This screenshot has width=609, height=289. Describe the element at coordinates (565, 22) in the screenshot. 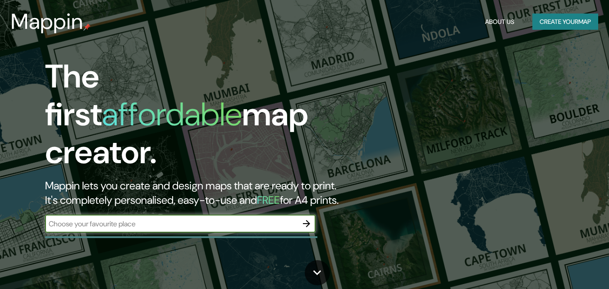

I see `button: Create yourmap` at that location.